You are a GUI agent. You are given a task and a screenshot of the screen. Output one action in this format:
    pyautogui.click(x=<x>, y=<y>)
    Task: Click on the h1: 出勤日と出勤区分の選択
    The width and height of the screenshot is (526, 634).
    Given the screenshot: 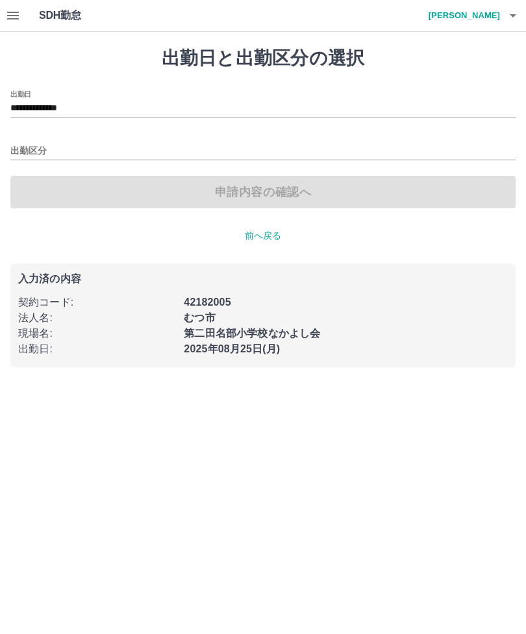 What is the action you would take?
    pyautogui.click(x=263, y=58)
    